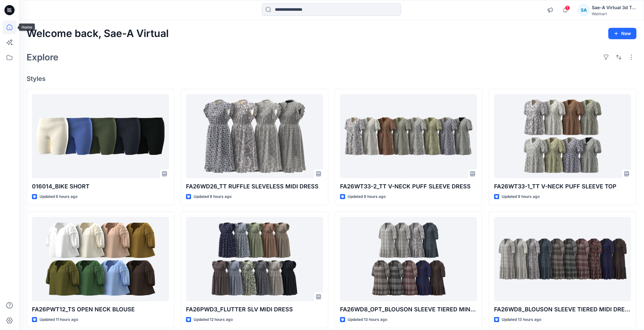 The height and width of the screenshot is (330, 644). What do you see at coordinates (254, 259) in the screenshot?
I see `a: FA26PWD3_FLUTTER SLV MIDI DRESS` at bounding box center [254, 259].